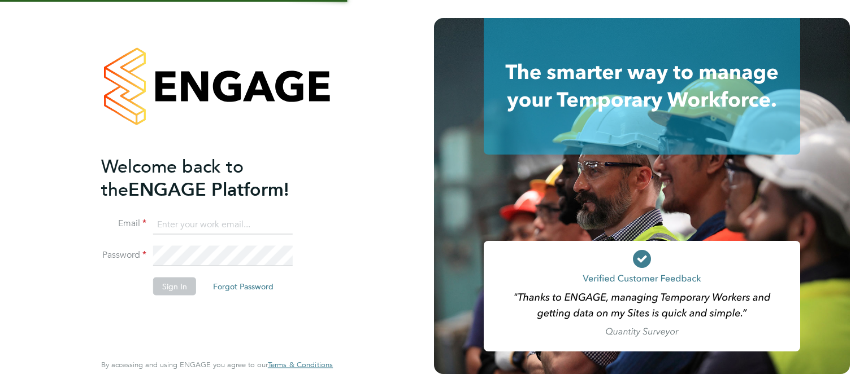  What do you see at coordinates (243, 286) in the screenshot?
I see `button: Forgot Password` at bounding box center [243, 286].